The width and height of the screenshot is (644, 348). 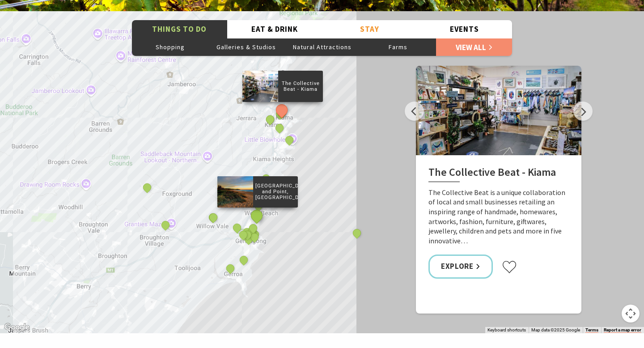 What do you see at coordinates (170, 47) in the screenshot?
I see `button: Shopping` at bounding box center [170, 47].